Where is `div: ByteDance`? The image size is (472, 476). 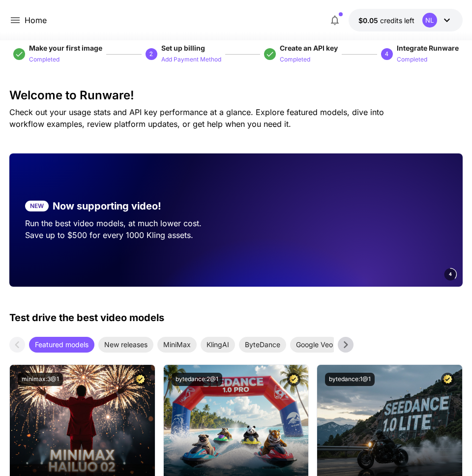
div: ByteDance is located at coordinates (263, 345).